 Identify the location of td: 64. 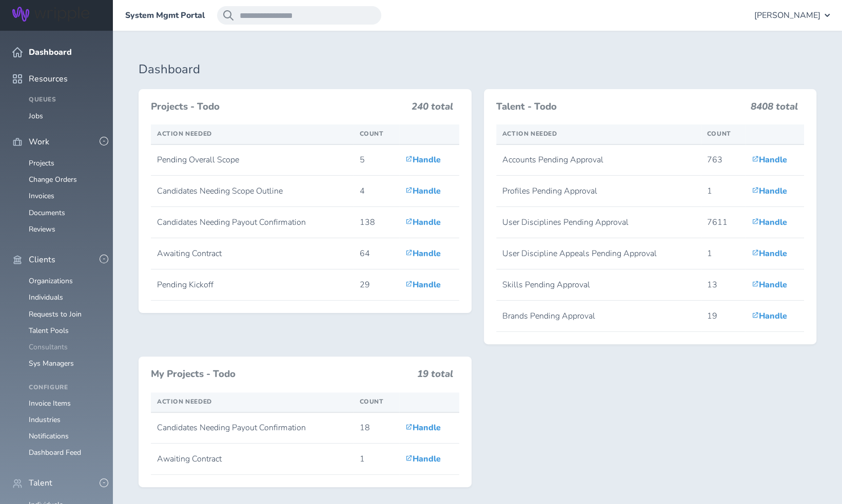
(375, 254).